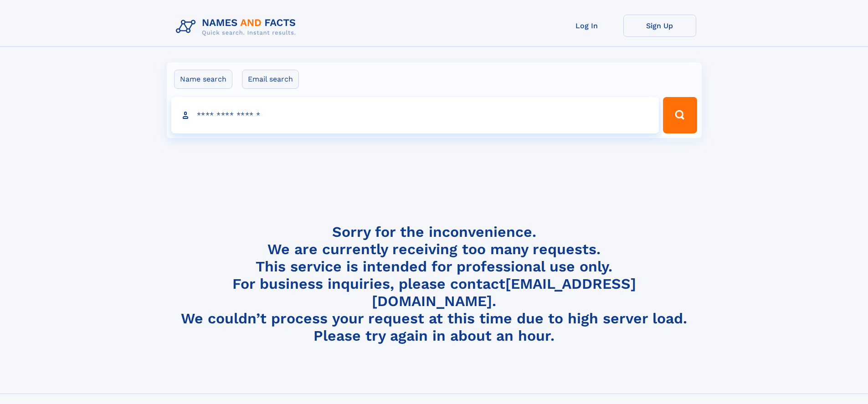 Image resolution: width=868 pixels, height=404 pixels. I want to click on input: search input, so click(415, 115).